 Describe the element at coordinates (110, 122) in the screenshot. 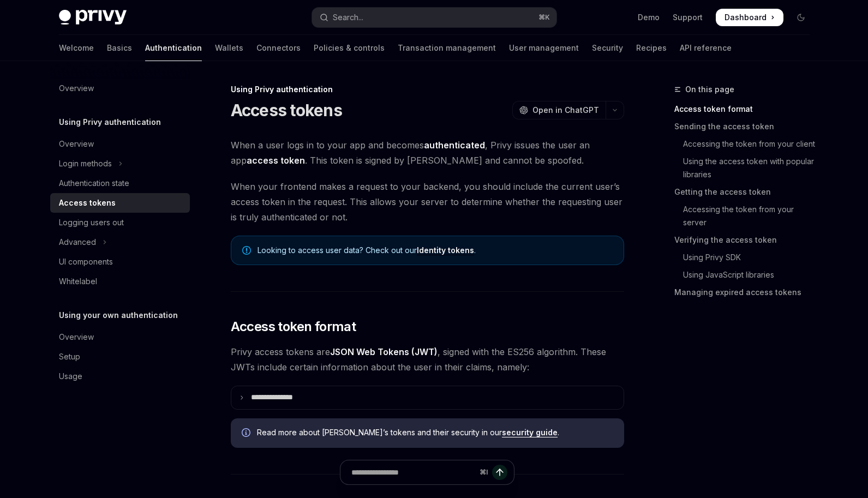

I see `h5: Using Privy authentication` at that location.